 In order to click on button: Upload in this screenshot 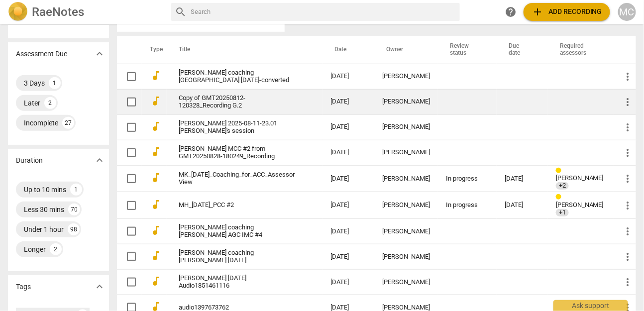, I will do `click(567, 12)`.